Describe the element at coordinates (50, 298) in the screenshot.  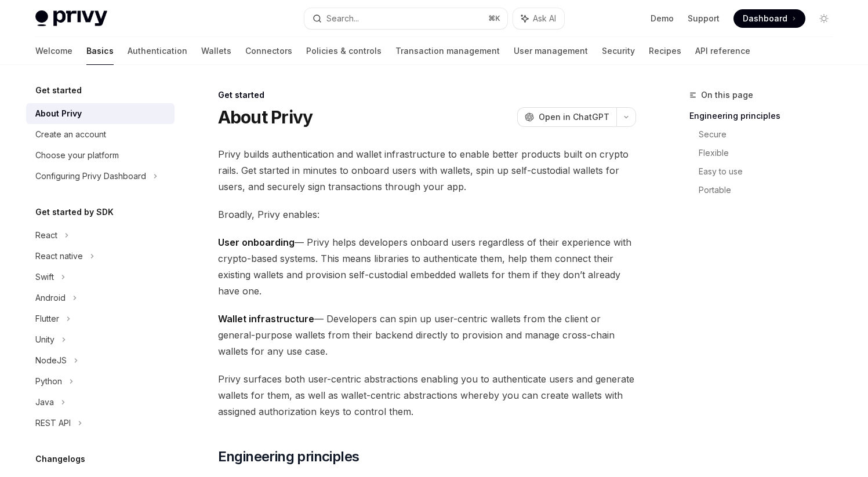
I see `div: Android` at that location.